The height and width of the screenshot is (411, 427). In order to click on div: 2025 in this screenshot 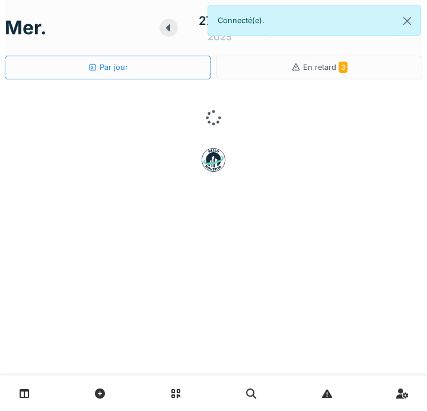, I will do `click(219, 37)`.